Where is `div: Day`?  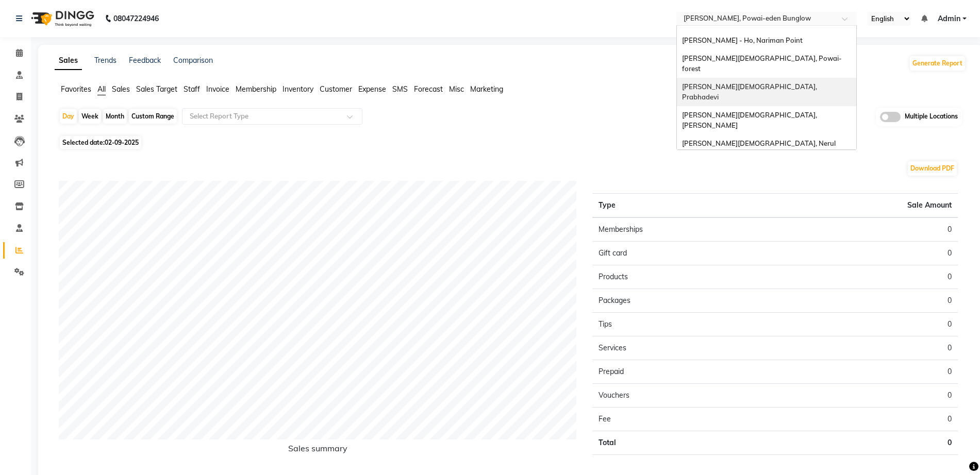
div: Day is located at coordinates (68, 116).